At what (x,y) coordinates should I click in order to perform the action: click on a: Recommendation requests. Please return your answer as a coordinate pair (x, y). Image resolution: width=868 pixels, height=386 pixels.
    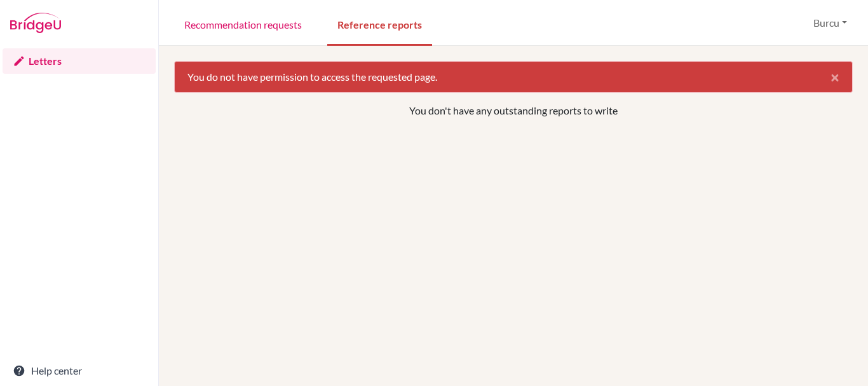
    Looking at the image, I should click on (243, 23).